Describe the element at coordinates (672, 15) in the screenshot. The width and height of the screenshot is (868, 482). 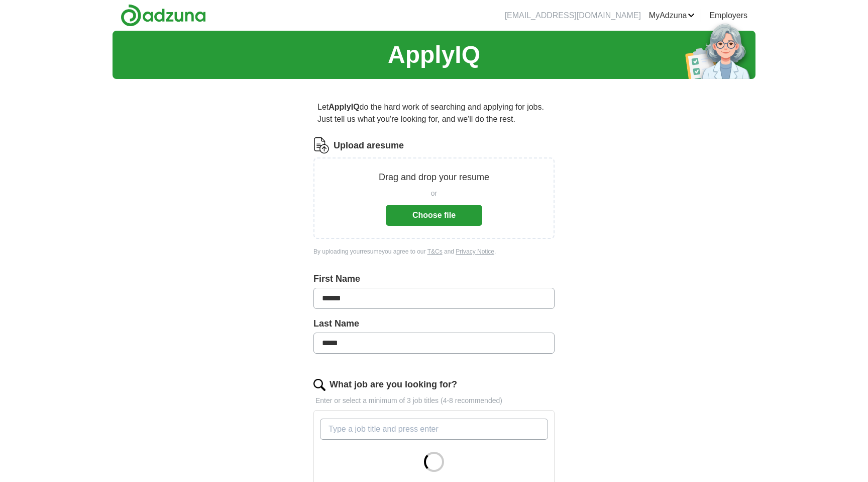
I see `a: MyAdzuna` at that location.